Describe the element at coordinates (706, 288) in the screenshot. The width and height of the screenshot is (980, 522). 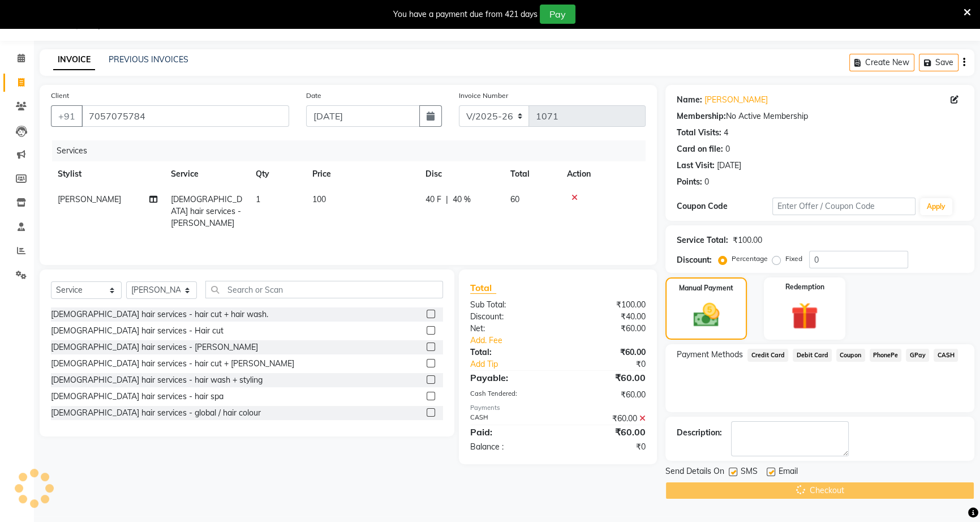
I see `label: Manual Payment` at that location.